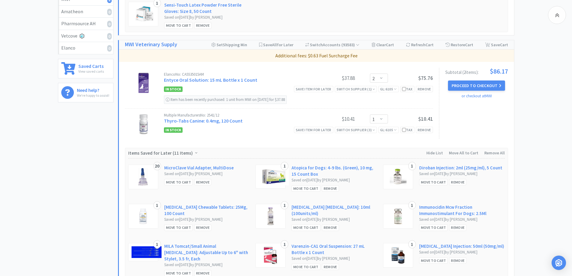  I want to click on a: Amatheon0, so click(86, 12).